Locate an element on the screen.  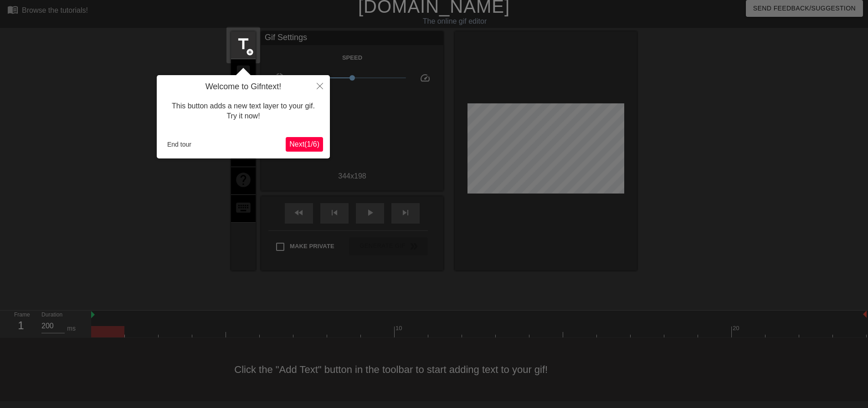
h4: Welcome to Gifntext! is located at coordinates (243, 87).